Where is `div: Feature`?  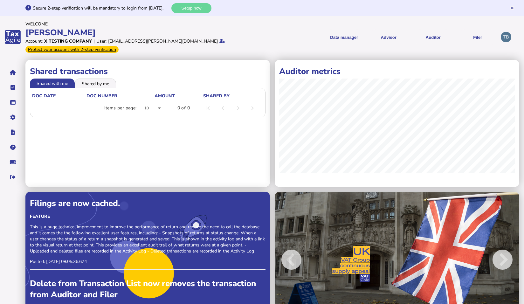 div: Feature is located at coordinates (148, 216).